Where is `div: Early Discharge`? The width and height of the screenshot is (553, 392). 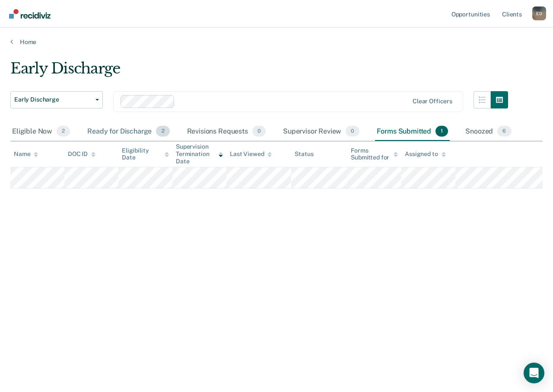 div: Early Discharge is located at coordinates (259, 72).